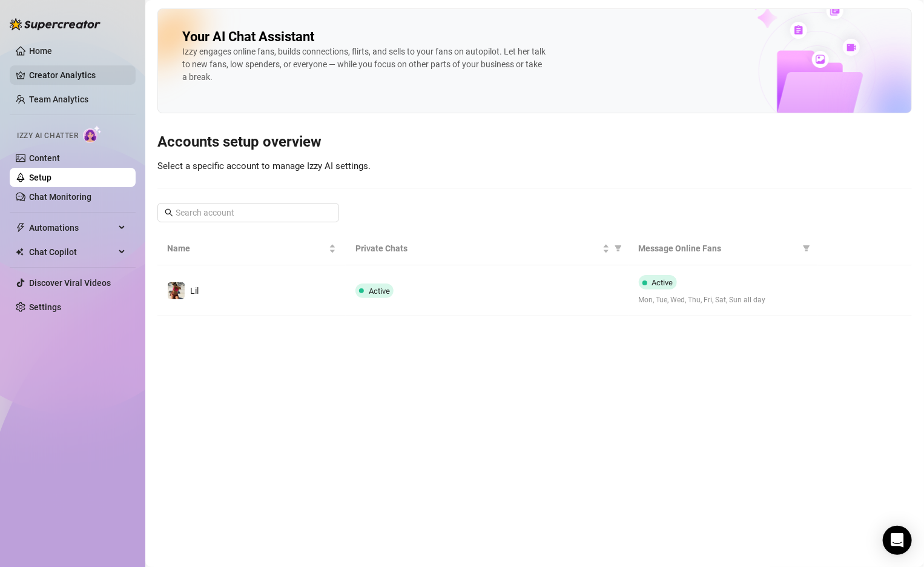 Image resolution: width=924 pixels, height=567 pixels. What do you see at coordinates (48, 136) in the screenshot?
I see `span: Izzy AI Chatter` at bounding box center [48, 136].